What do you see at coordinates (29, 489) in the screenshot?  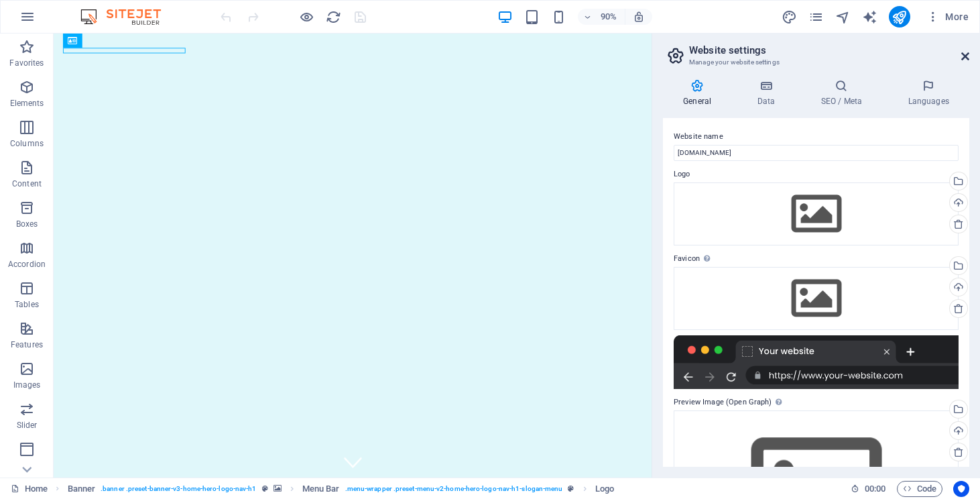 I see `a: Click to cancel selection. Double-click to open Pages` at bounding box center [29, 489].